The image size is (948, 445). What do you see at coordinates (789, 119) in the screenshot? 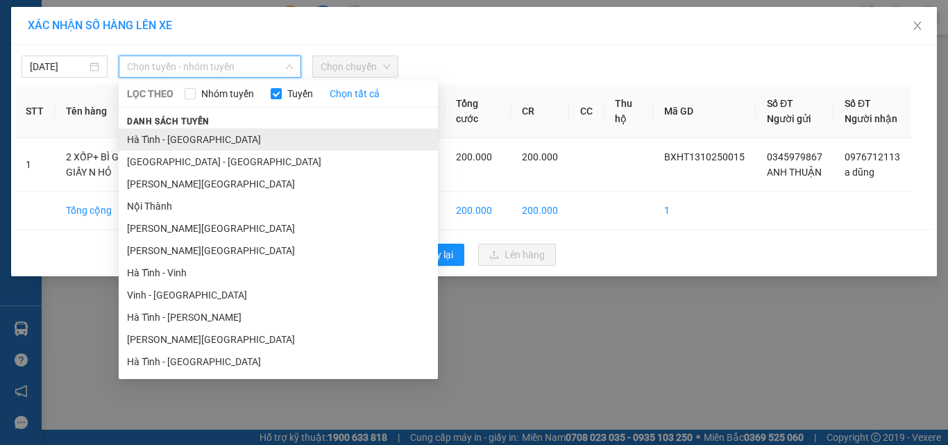
I see `span: Người gửi` at bounding box center [789, 119].